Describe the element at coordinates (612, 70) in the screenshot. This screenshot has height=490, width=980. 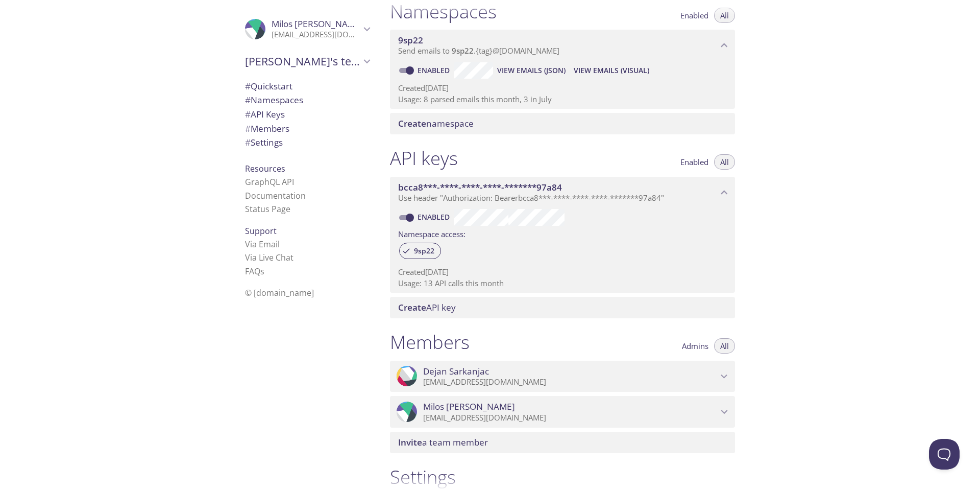
I see `span: View Emails (Visual)` at that location.